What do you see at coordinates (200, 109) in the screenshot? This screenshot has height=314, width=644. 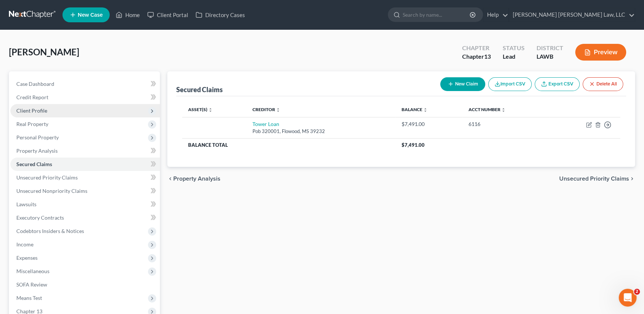 I see `a: Asset(s) unfold_more` at bounding box center [200, 109].